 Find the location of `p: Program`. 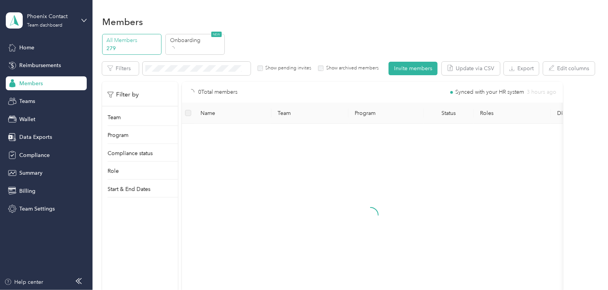

p: Program is located at coordinates (118, 135).